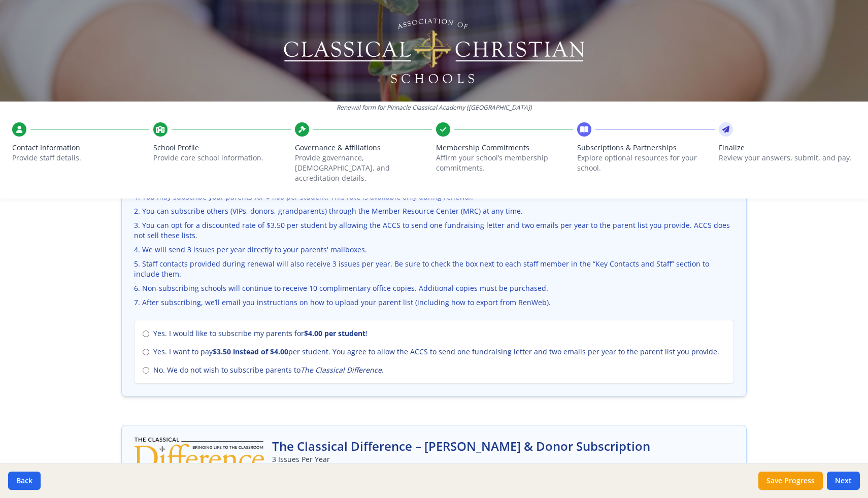  I want to click on li: Staff contacts provided during renewal will also receive 3 issues per year. Be sure to check the ..., so click(434, 270).